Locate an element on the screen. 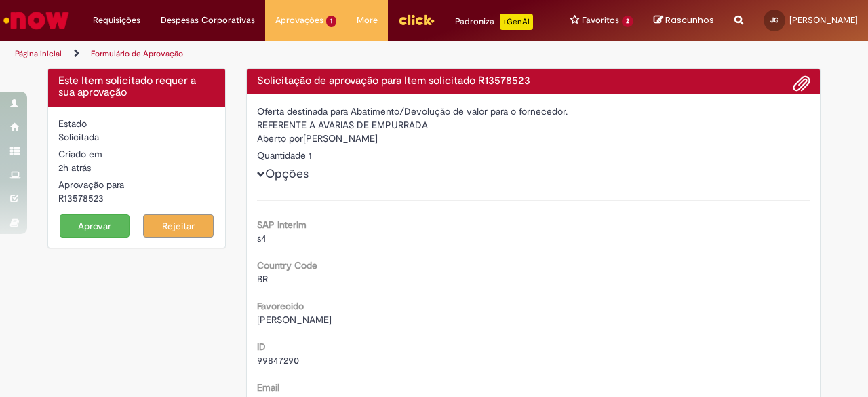 Image resolution: width=868 pixels, height=397 pixels. button: Rejeitar is located at coordinates (179, 226).